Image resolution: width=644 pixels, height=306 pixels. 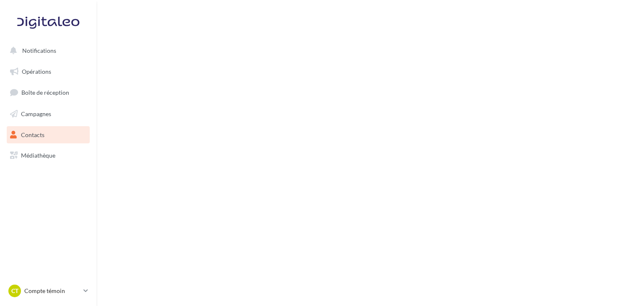 I want to click on span: Boîte de réception, so click(x=45, y=92).